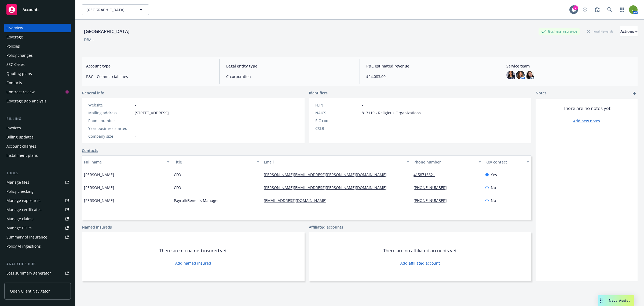 The image size is (644, 306). I want to click on span: P&C - Commercial lines, so click(149, 76).